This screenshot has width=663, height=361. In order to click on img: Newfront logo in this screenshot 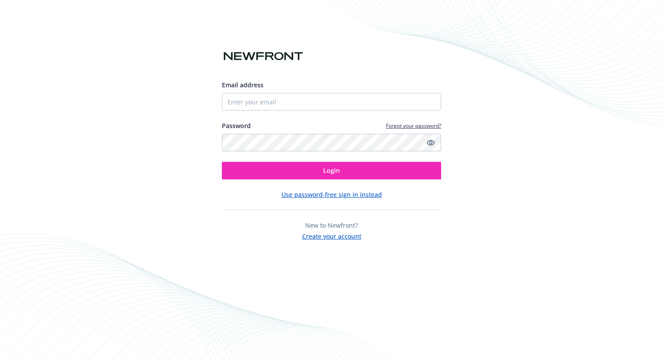, I will do `click(263, 56)`.